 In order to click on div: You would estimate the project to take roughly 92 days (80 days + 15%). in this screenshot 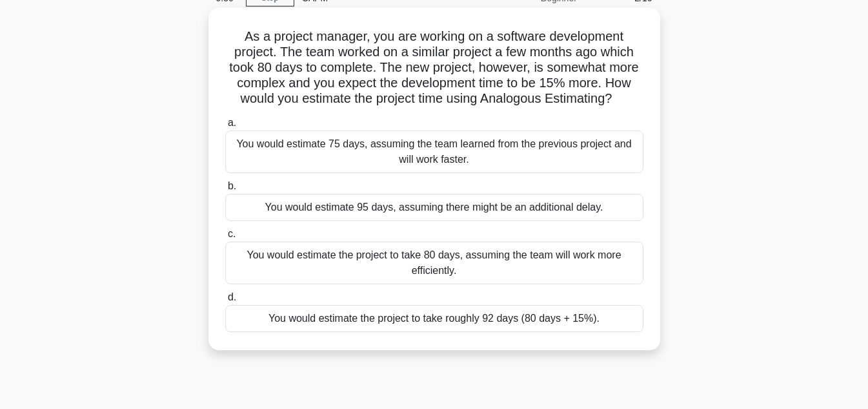, I will do `click(434, 318)`.